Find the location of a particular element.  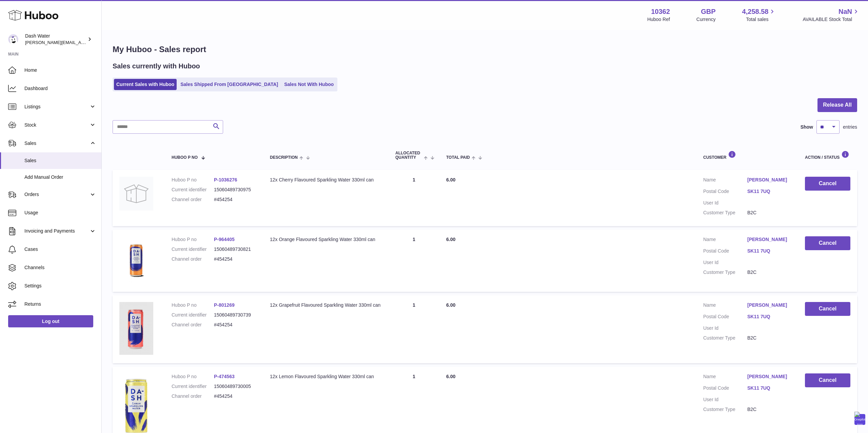

div: 12x Cherry Flavoured Sparkling Water 330ml can is located at coordinates (326, 180).